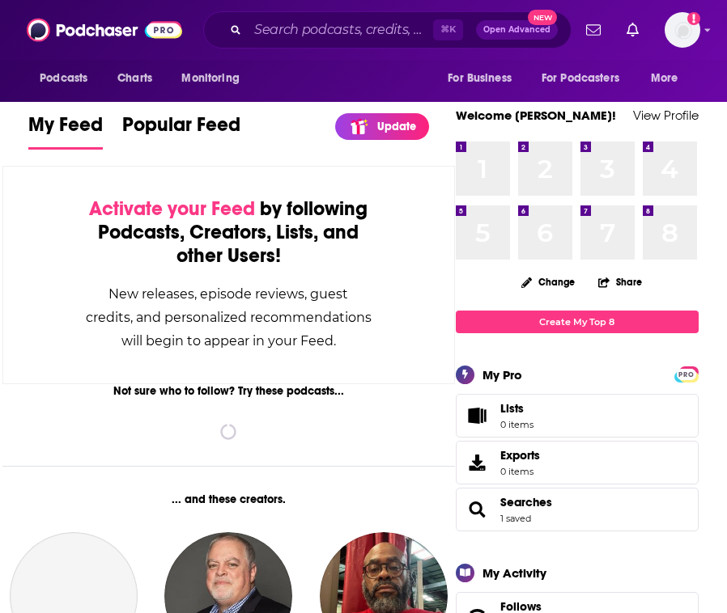 The width and height of the screenshot is (727, 613). I want to click on div: My Pro, so click(502, 375).